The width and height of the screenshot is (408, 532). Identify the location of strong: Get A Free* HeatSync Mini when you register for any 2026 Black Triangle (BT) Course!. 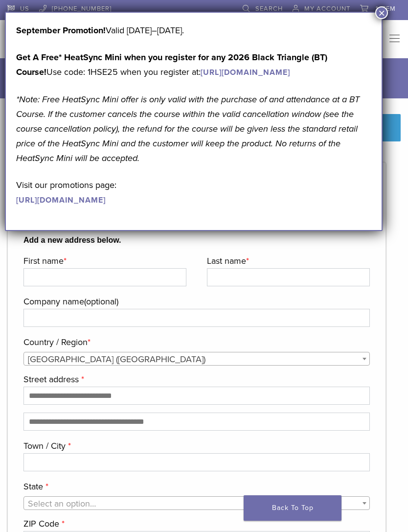
(172, 64).